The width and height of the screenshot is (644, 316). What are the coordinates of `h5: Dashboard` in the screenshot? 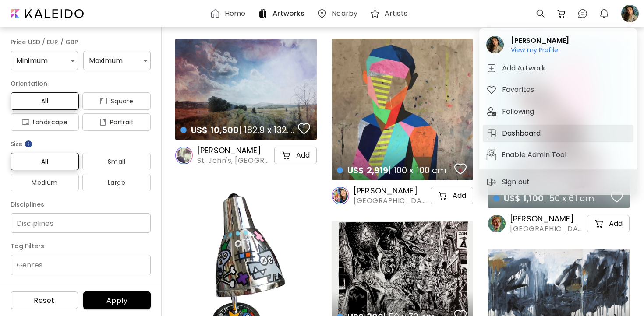 It's located at (522, 134).